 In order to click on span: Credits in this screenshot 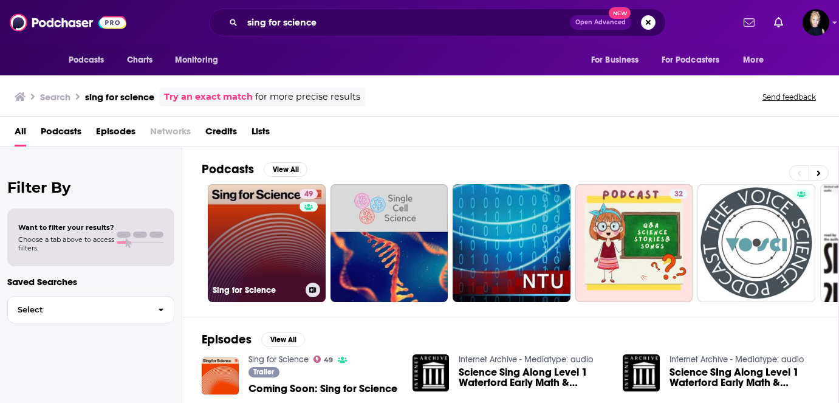, I will do `click(221, 134)`.